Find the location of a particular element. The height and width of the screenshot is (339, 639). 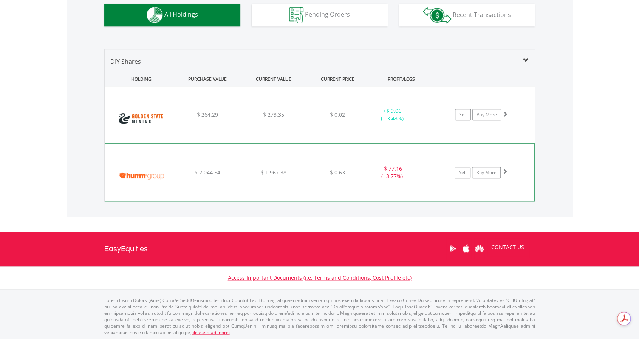

img: transactions-zar-wht.png is located at coordinates (437, 15).